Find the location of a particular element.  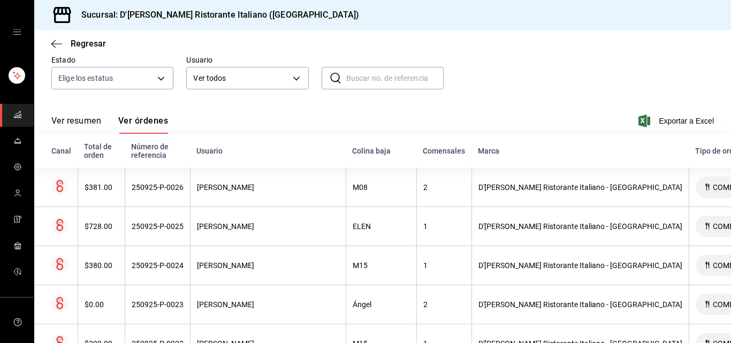

button: open drawer is located at coordinates (17, 32).